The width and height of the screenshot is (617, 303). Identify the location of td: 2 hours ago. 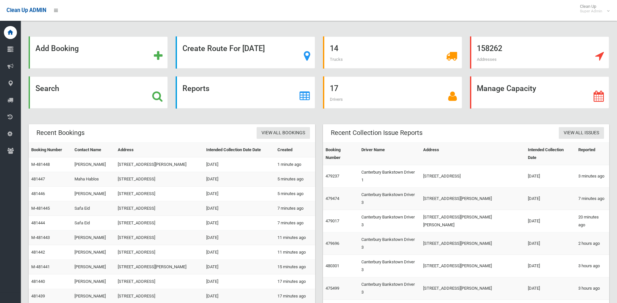
(592, 243).